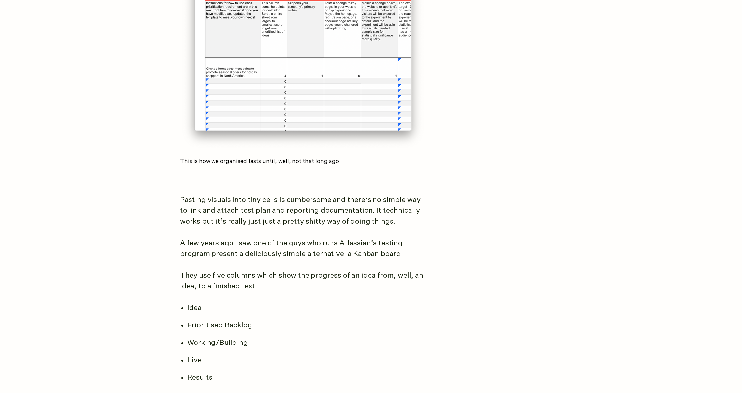 The image size is (742, 393). I want to click on li: Results, so click(310, 378).